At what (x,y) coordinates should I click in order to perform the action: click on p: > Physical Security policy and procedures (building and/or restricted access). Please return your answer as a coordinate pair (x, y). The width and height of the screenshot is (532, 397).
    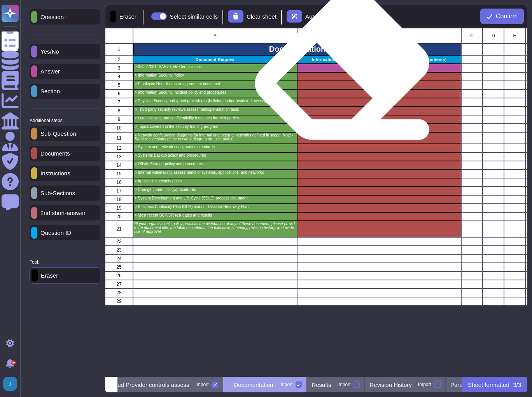
    Looking at the image, I should click on (215, 101).